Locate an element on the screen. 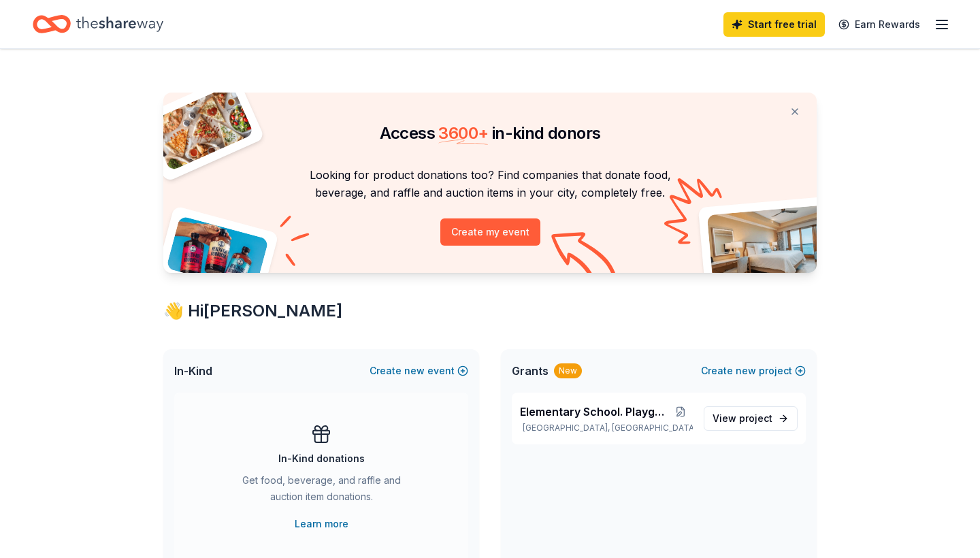 This screenshot has width=980, height=558. button: Createnewproject is located at coordinates (753, 371).